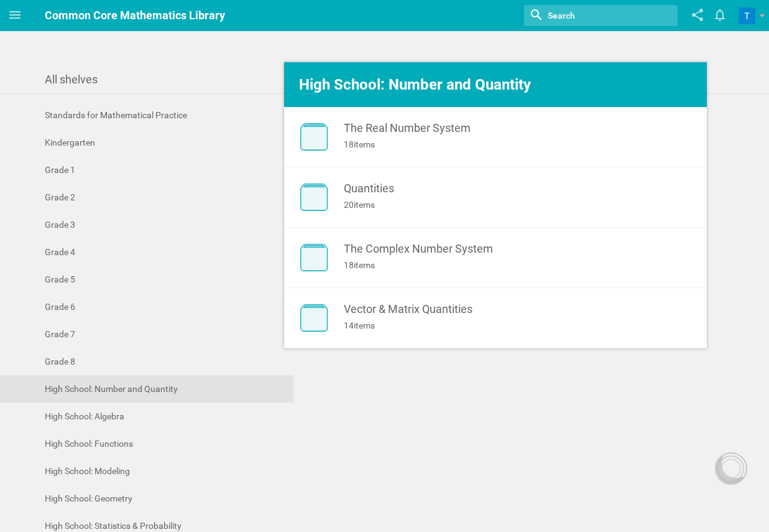 The image size is (769, 532). I want to click on div: The Real Number System, so click(513, 128).